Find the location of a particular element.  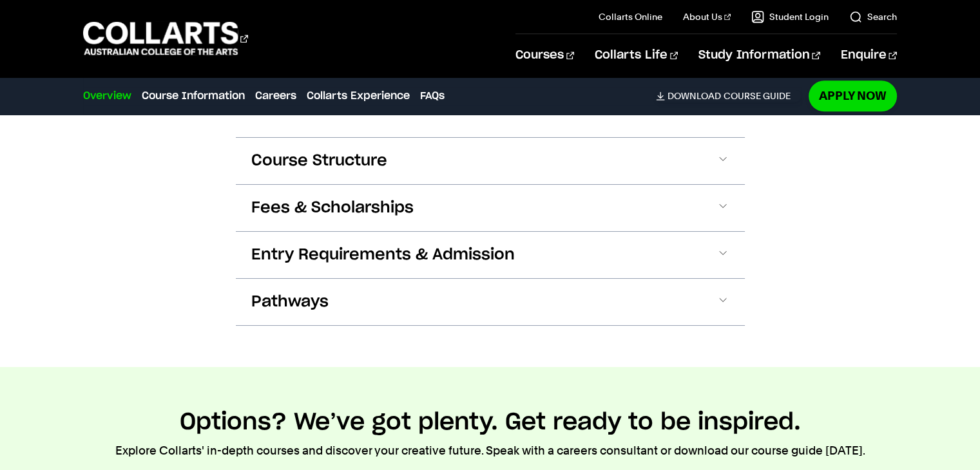

a: Collarts Online is located at coordinates (630, 17).